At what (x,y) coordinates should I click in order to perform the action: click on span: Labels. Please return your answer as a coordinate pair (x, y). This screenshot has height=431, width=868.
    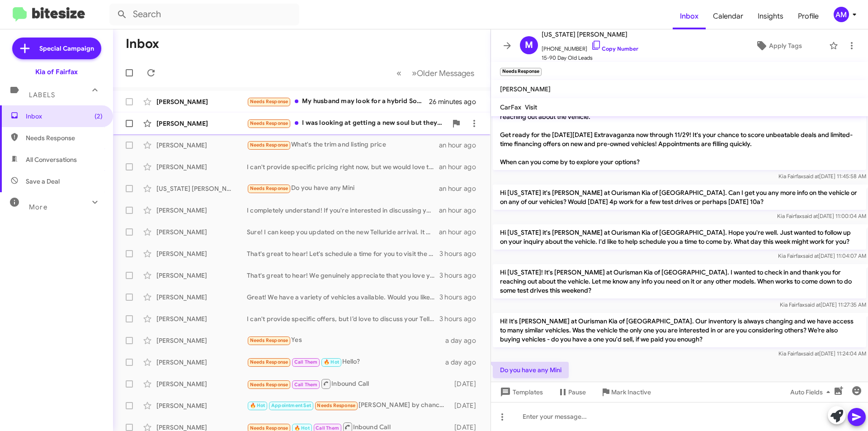
    Looking at the image, I should click on (42, 95).